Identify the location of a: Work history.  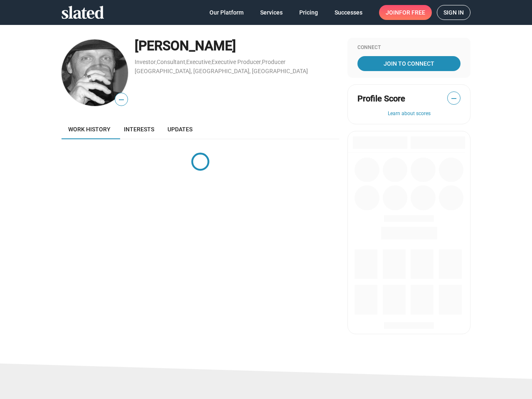
(89, 129).